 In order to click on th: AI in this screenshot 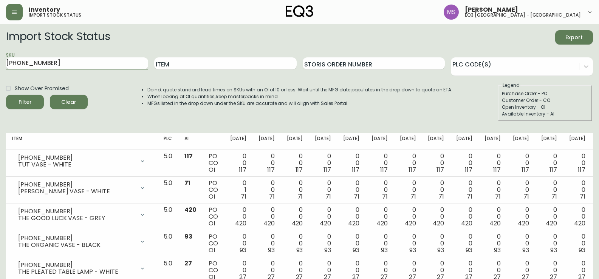, I will do `click(191, 142)`.